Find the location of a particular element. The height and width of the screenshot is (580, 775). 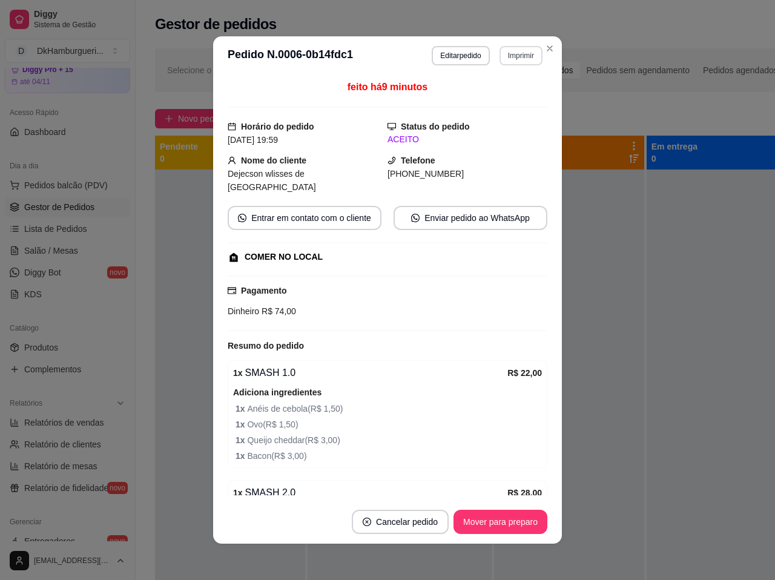

strong: Adiciona ingredientes is located at coordinates (277, 392).